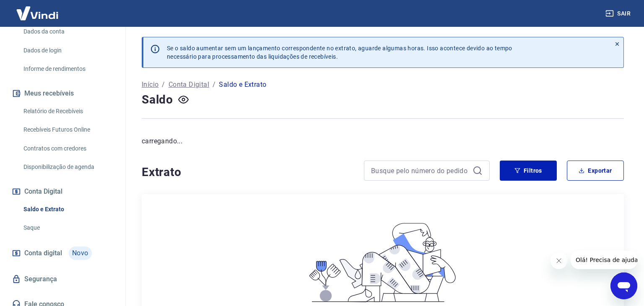 The width and height of the screenshot is (644, 306). Describe the element at coordinates (68, 111) in the screenshot. I see `a: Relatório de Recebíveis` at that location.